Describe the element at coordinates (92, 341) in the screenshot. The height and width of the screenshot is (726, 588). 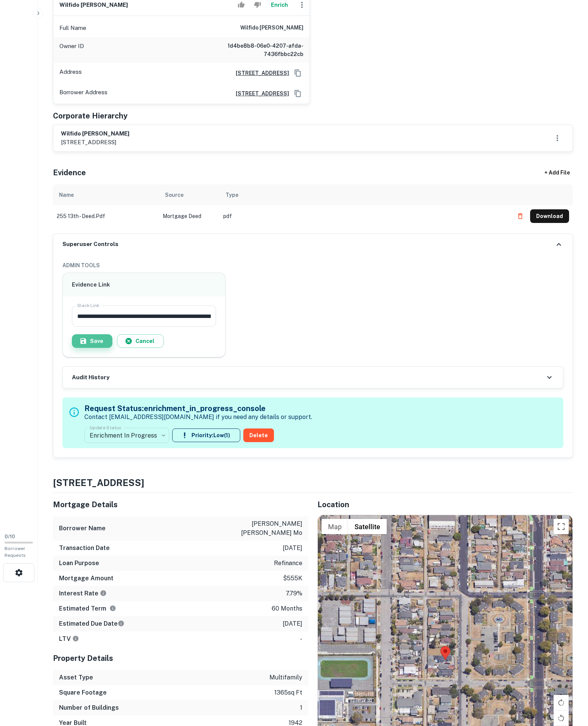
I see `button: Save` at that location.